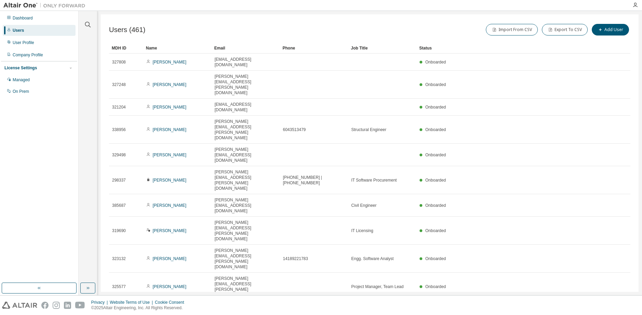 The width and height of the screenshot is (642, 315). I want to click on span: 385687, so click(119, 206).